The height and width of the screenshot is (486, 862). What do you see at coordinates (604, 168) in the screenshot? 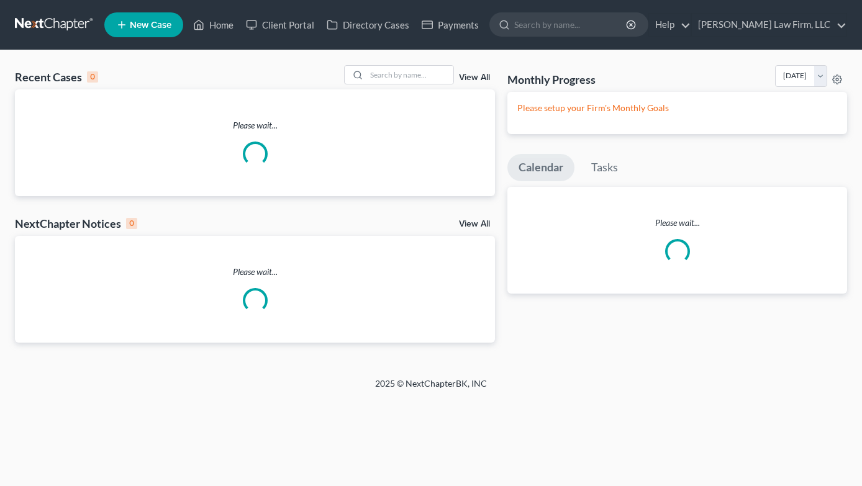
I see `a: Tasks` at bounding box center [604, 168].